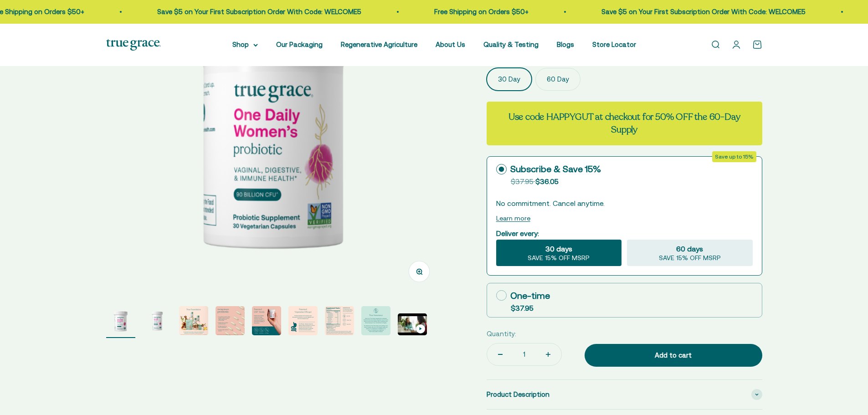 The width and height of the screenshot is (868, 415). What do you see at coordinates (230, 321) in the screenshot?
I see `img: - 12 quantified and DNA-verified probiotic cultures to support vaginal, digestive, and immune hea...` at bounding box center [230, 321].